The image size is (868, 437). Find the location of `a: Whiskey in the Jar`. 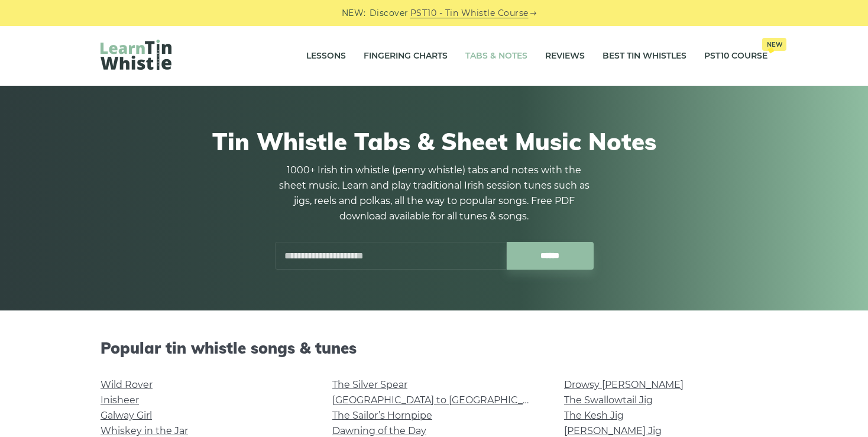

a: Whiskey in the Jar is located at coordinates (144, 431).